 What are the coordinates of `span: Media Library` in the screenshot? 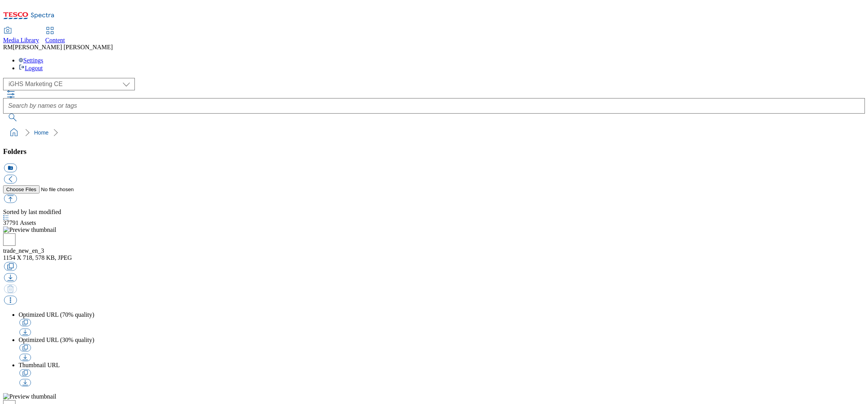 It's located at (21, 40).